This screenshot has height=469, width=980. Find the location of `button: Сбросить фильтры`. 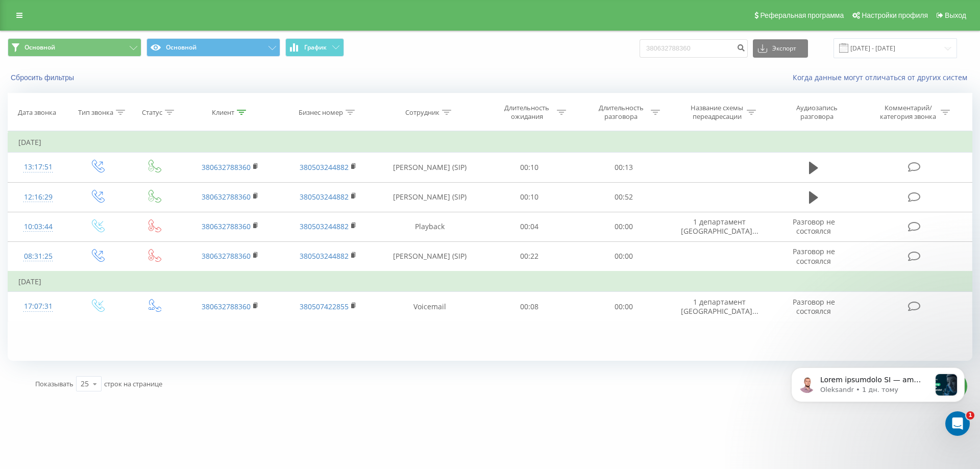

button: Сбросить фильтры is located at coordinates (44, 78).